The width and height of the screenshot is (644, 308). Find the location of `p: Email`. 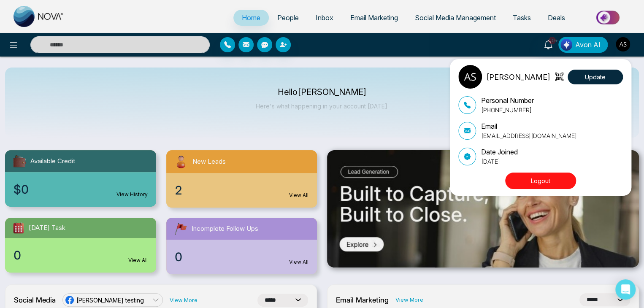

p: Email is located at coordinates (528, 126).